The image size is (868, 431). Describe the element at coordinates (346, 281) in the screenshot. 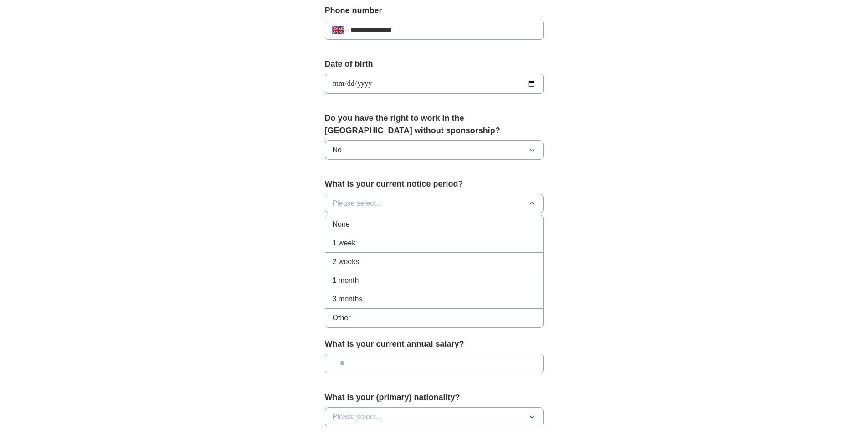

I see `span: 1 month` at that location.